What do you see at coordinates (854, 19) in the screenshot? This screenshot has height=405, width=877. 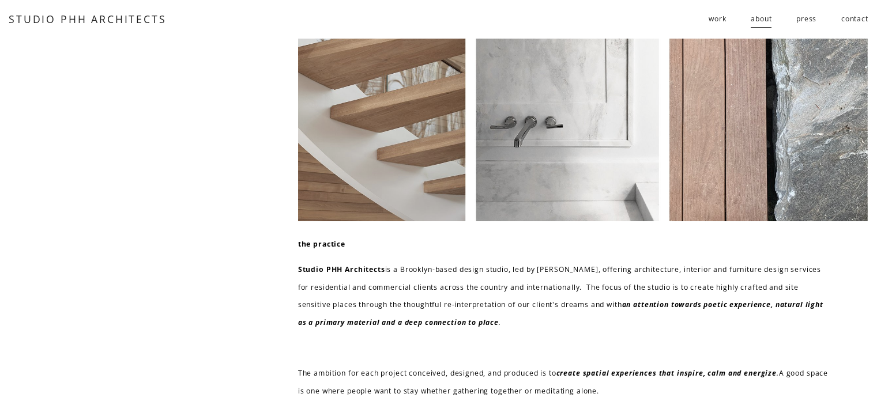 I see `a: contact` at bounding box center [854, 19].